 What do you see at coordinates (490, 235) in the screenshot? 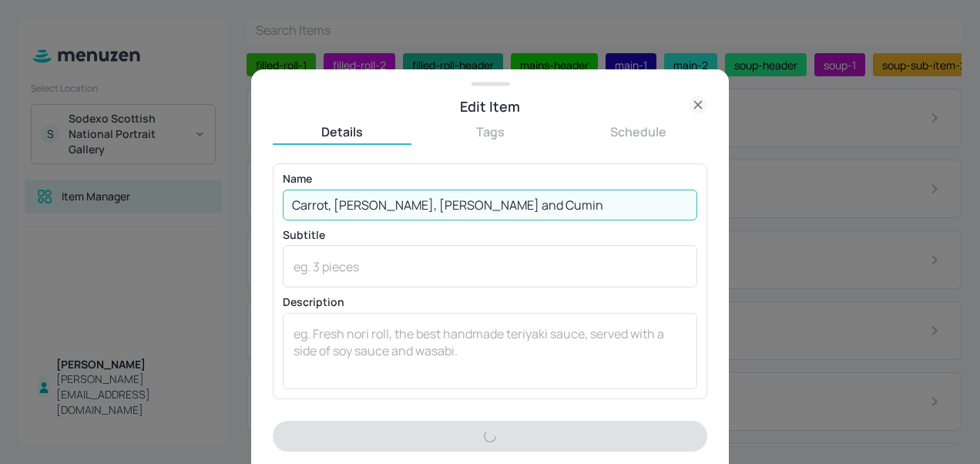
I see `p: Subtitle` at bounding box center [490, 235].